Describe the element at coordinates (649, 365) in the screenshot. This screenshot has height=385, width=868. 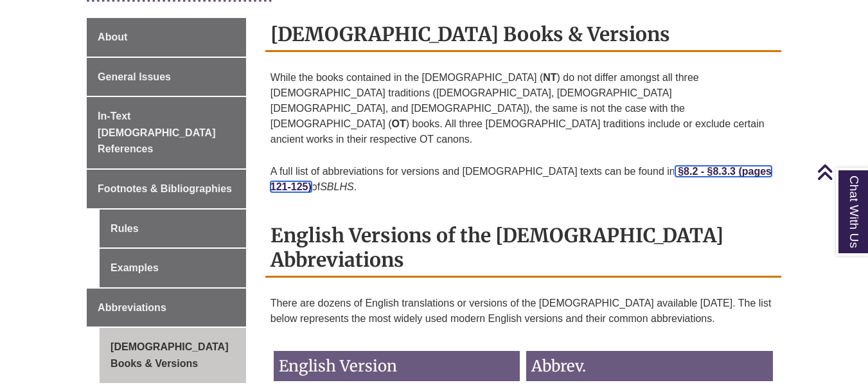
I see `h3: Abbrev.` at that location.